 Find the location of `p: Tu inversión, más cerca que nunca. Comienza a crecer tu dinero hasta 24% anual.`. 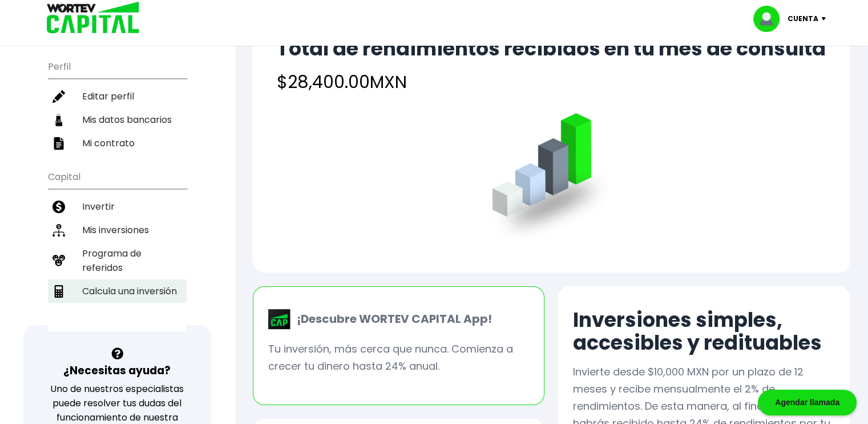

p: Tu inversión, más cerca que nunca. Comienza a crecer tu dinero hasta 24% anual. is located at coordinates (398, 358).